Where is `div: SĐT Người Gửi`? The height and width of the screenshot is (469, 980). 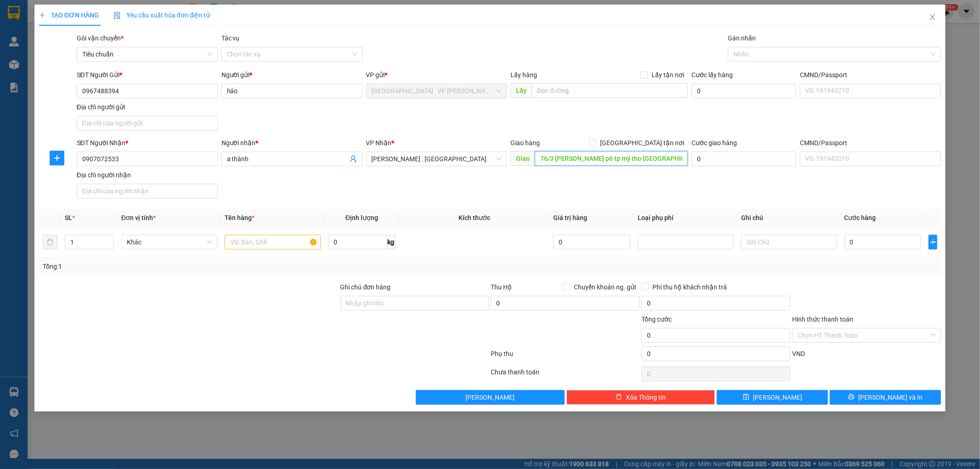 div: SĐT Người Gửi is located at coordinates (147, 75).